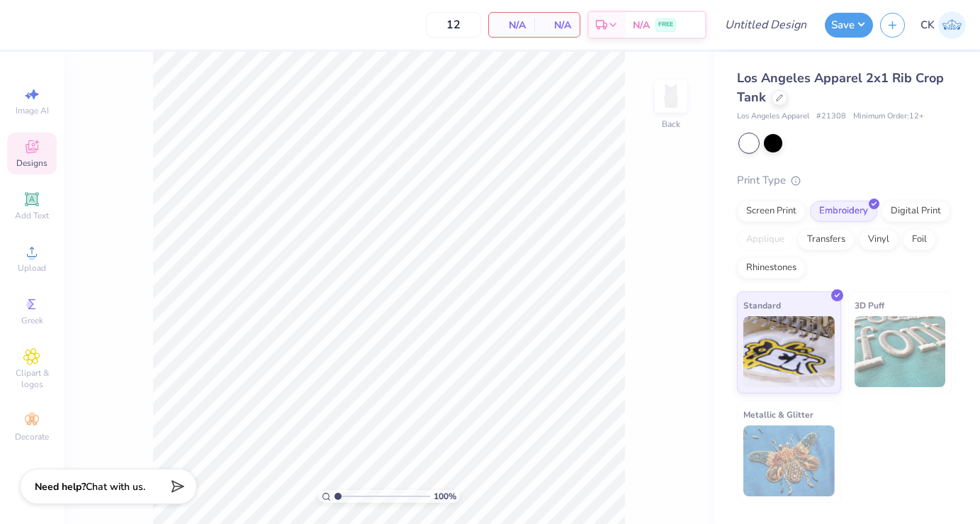 The image size is (980, 524). Describe the element at coordinates (672, 97) in the screenshot. I see `img: Back` at that location.